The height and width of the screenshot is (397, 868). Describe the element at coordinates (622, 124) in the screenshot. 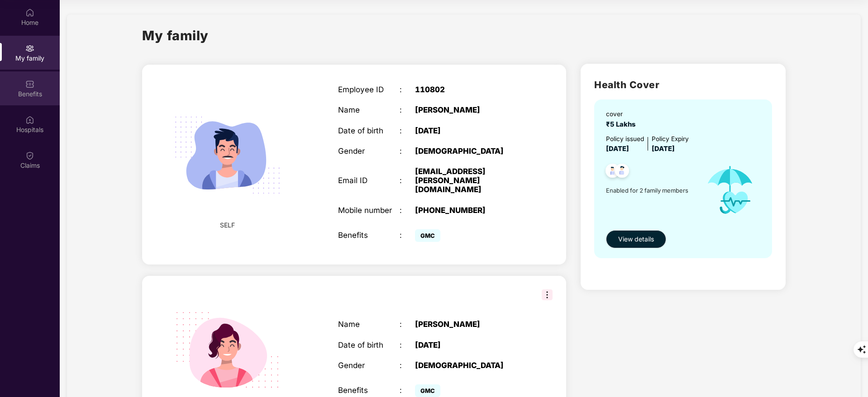

I see `span: ₹5 Lakhs` at that location.